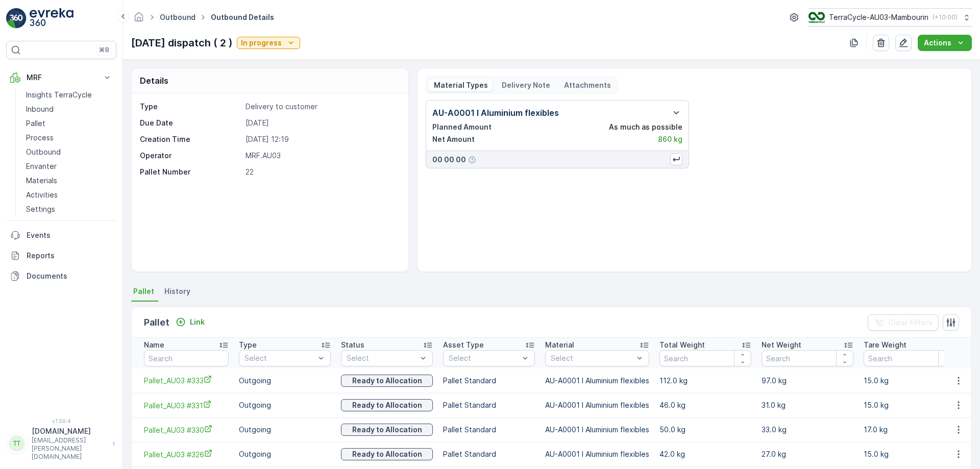 Image resolution: width=980 pixels, height=469 pixels. I want to click on a: Homepage, so click(139, 19).